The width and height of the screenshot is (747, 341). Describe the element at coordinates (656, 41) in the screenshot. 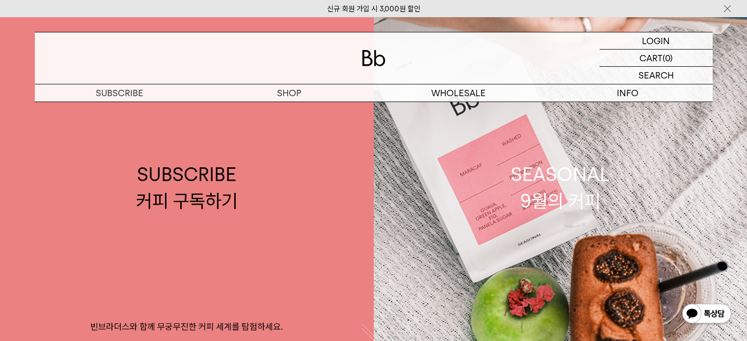

I see `a: LOGIN` at that location.